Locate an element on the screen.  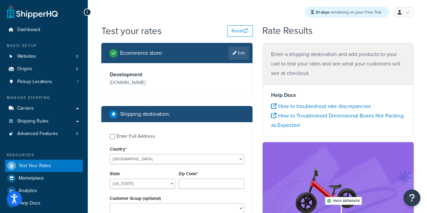
li: Origins is located at coordinates (44, 69).